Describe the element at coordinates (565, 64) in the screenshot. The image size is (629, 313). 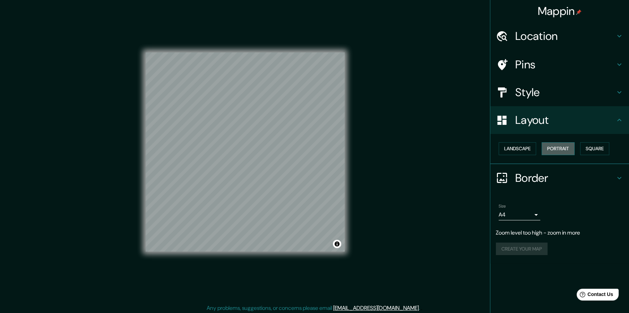
I see `h4: Pins` at that location.